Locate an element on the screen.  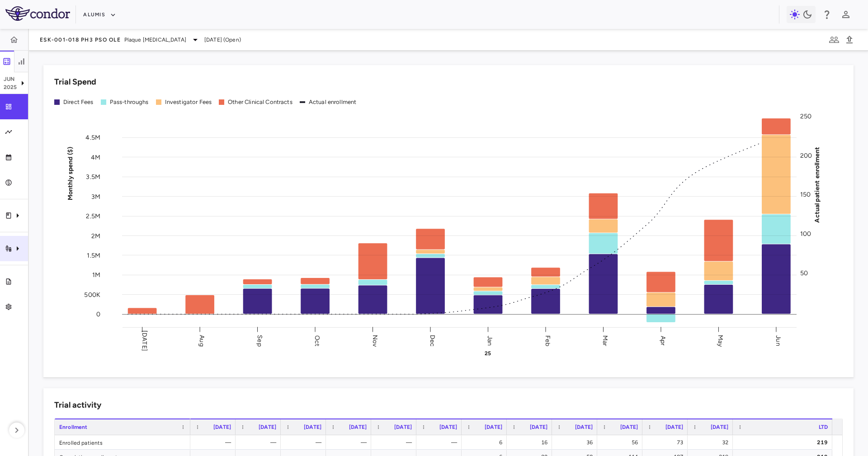
span: Enrollment is located at coordinates (74, 427).